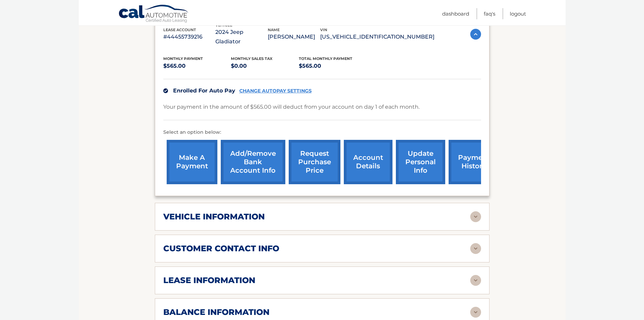 This screenshot has height=320, width=644. Describe the element at coordinates (214, 217) in the screenshot. I see `h2: vehicle information` at that location.